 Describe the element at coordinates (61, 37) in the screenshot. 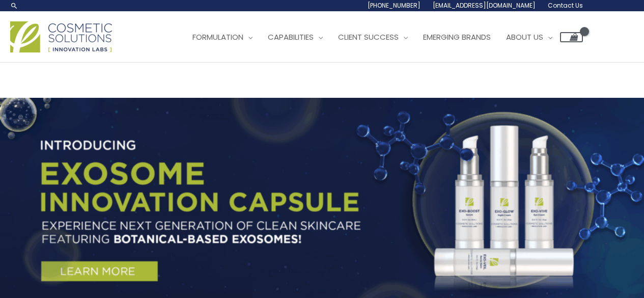

I see `img: Cosmetic Solutions Logo` at that location.